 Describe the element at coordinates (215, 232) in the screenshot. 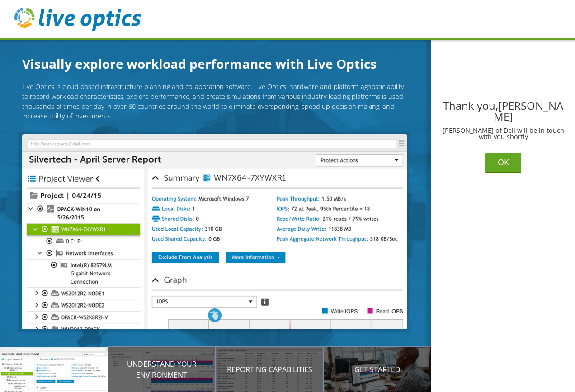

I see `img: Introducing Live Optics` at that location.